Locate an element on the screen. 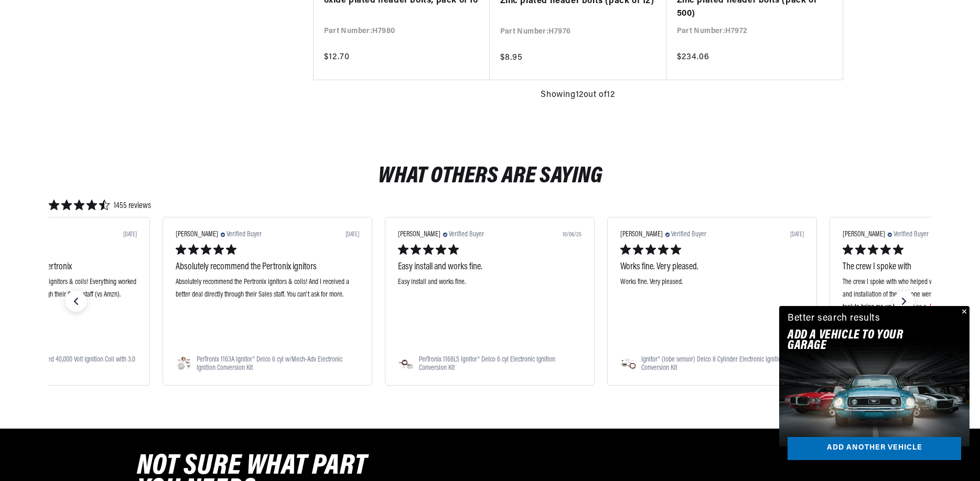 This screenshot has width=980, height=481. div: Absolutely recommend the Pertronix ignitors is located at coordinates (267, 267).